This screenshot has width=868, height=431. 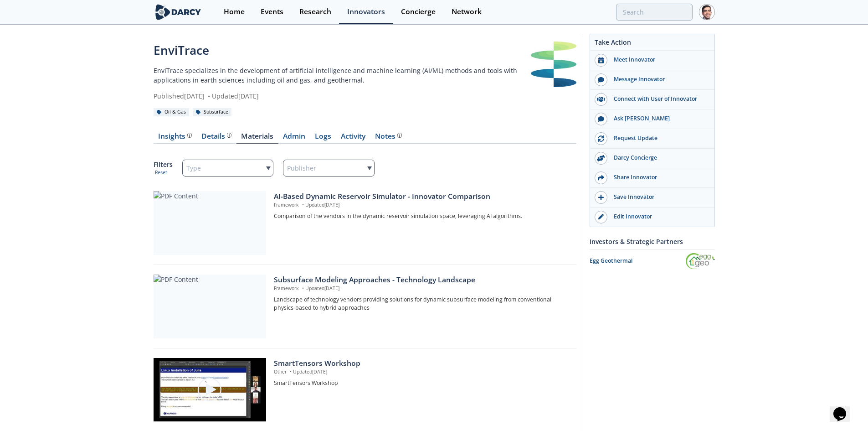 I want to click on span: Publisher, so click(x=301, y=168).